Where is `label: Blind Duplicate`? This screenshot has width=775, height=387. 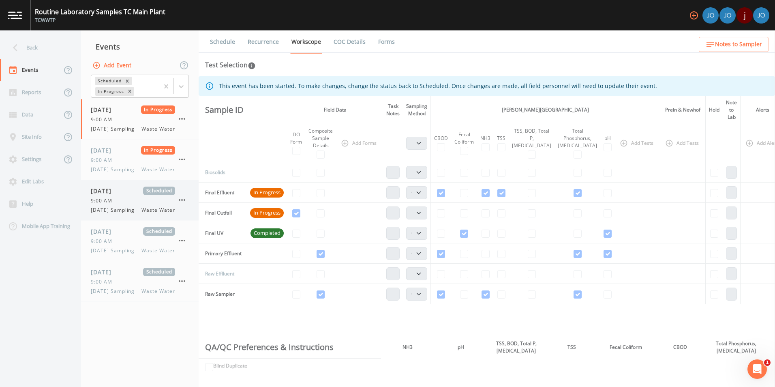 label: Blind Duplicate is located at coordinates (230, 366).